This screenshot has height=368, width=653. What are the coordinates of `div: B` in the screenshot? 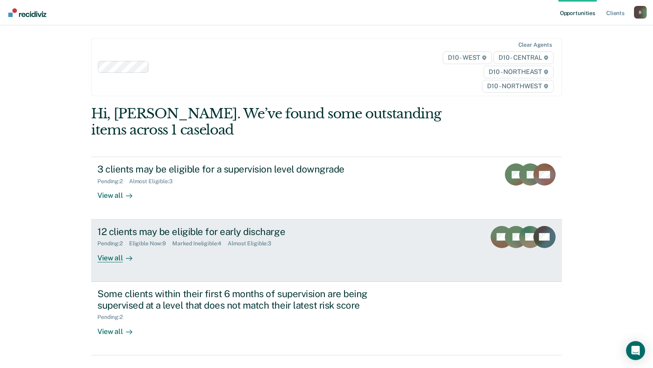 It's located at (640, 12).